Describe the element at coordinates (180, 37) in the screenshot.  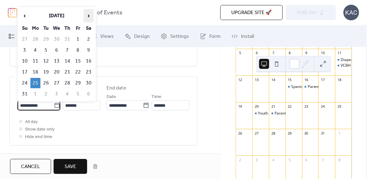
I see `span: Settings` at that location.